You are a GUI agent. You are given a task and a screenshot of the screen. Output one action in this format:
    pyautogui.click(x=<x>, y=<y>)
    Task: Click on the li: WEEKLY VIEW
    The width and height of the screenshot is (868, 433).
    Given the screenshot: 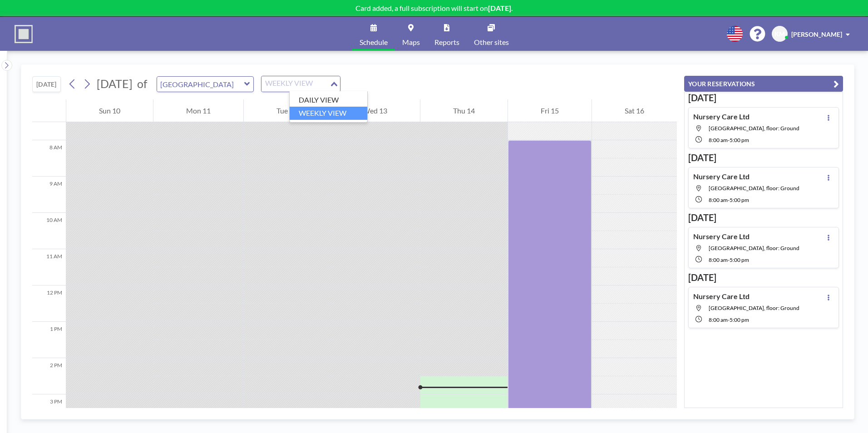 What is the action you would take?
    pyautogui.click(x=328, y=113)
    